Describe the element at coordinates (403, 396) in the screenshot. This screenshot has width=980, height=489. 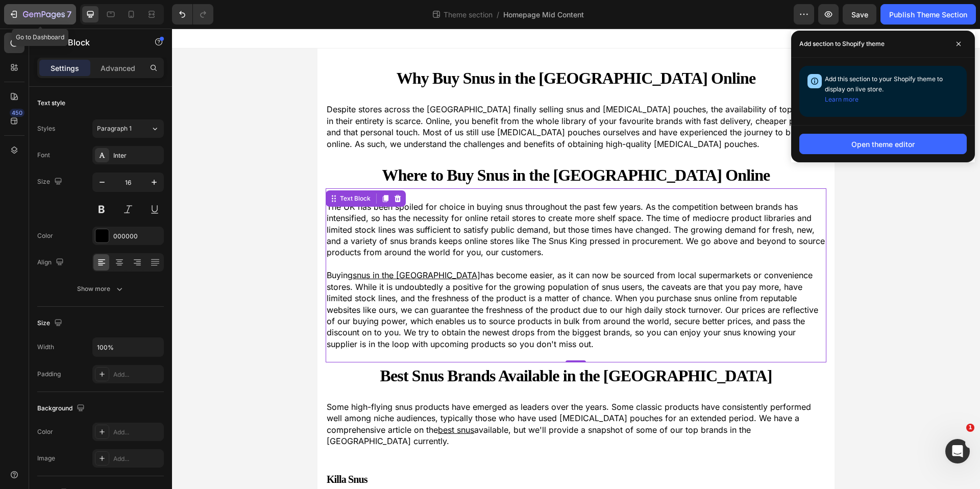
I see `p: Some high-flying snus products have emerged as leaders over the years. Some classic products have...` at that location.